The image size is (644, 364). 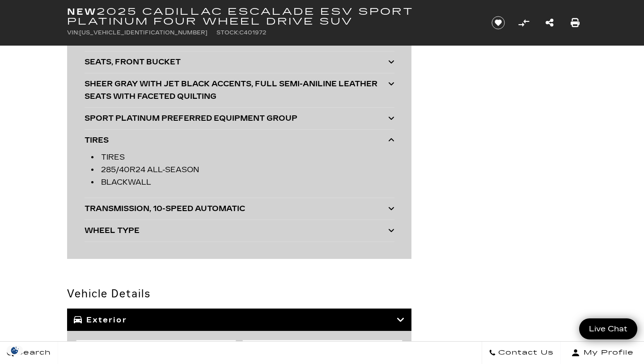 What do you see at coordinates (235, 319) in the screenshot?
I see `h3: Exterior` at bounding box center [235, 319].